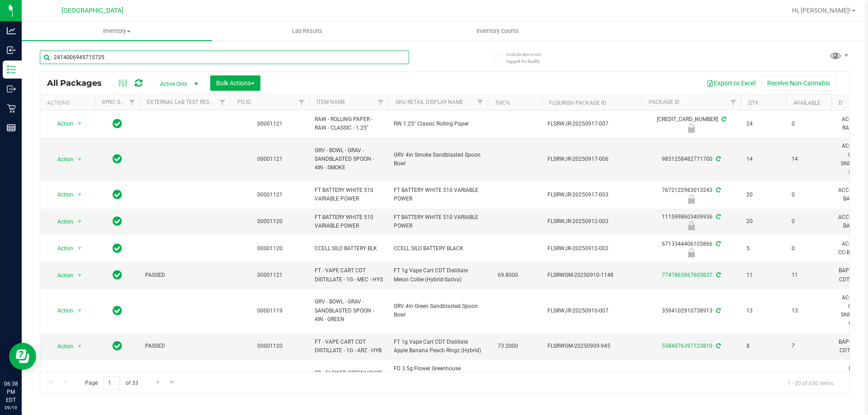 The image size is (868, 415). What do you see at coordinates (172, 382) in the screenshot?
I see `a: Go to the last page` at bounding box center [172, 382].